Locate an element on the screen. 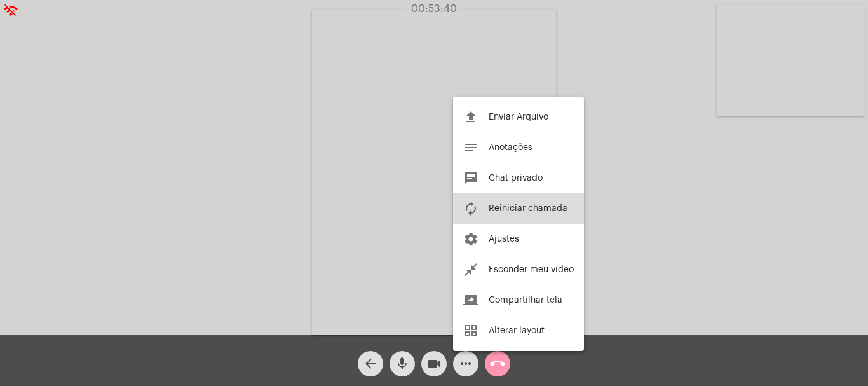 This screenshot has height=386, width=868. mat-icon: settings is located at coordinates (471, 239).